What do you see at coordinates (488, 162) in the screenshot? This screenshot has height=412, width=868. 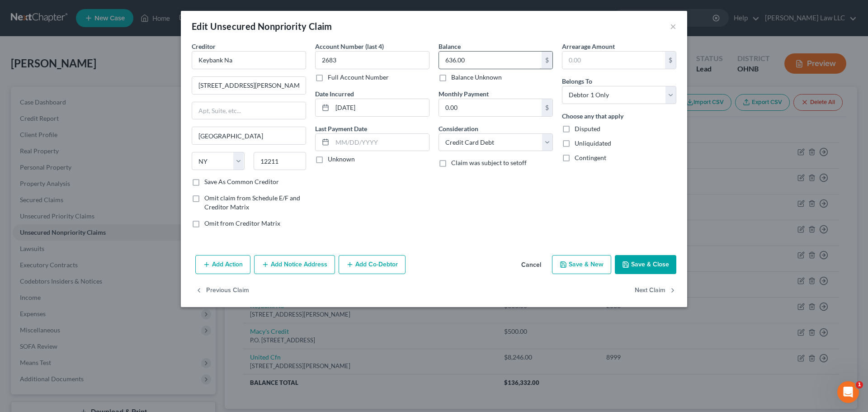 I see `span: Claim was subject to setoff` at bounding box center [488, 162].